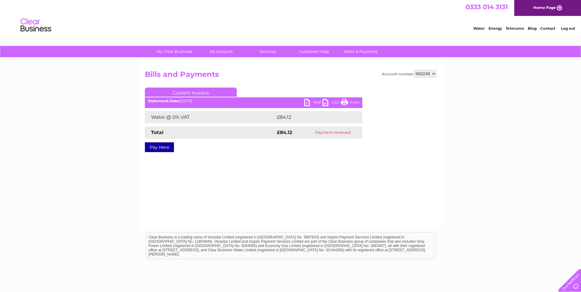  I want to click on div: Account number, so click(409, 74).